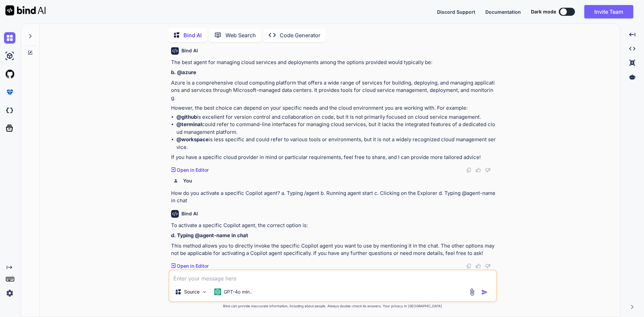 The width and height of the screenshot is (644, 317). I want to click on p: Azure is a comprehensive cloud computing platform that offers a wide range of services for buildi..., so click(334, 91).